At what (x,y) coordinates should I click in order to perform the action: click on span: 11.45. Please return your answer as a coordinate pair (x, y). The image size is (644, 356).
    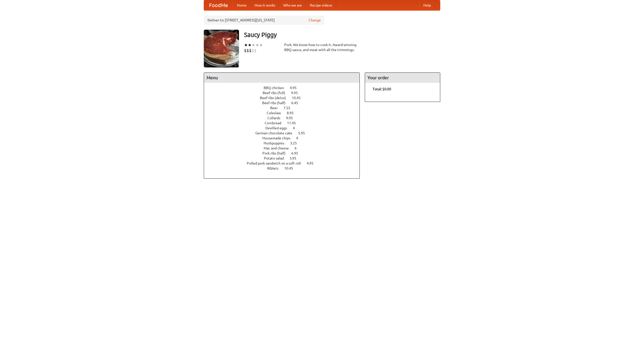
    Looking at the image, I should click on (294, 123).